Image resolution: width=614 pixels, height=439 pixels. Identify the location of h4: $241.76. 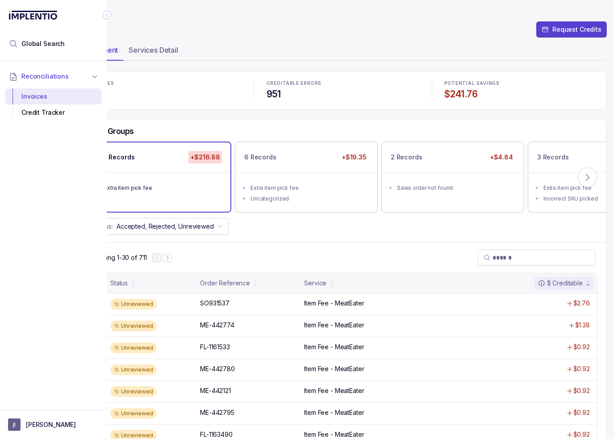
(521, 94).